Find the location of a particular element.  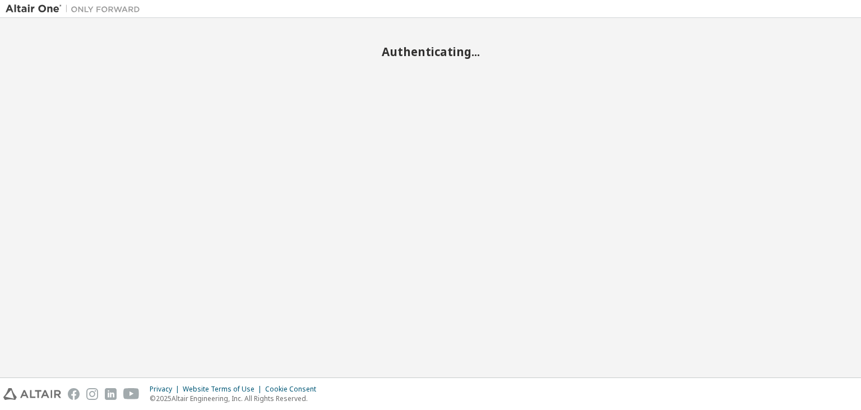

div: Cookie Consent is located at coordinates (294, 389).